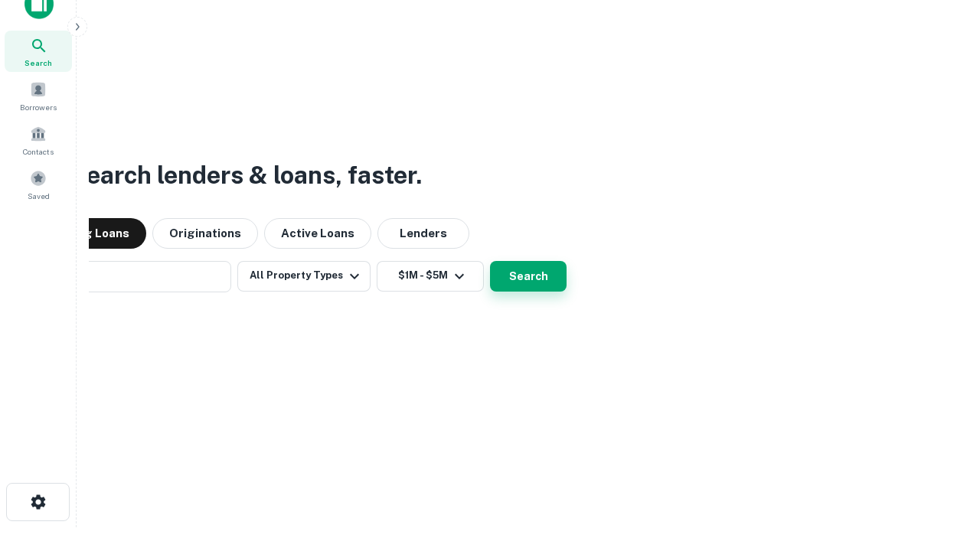 This screenshot has width=980, height=551. What do you see at coordinates (38, 140) in the screenshot?
I see `div: Contacts` at bounding box center [38, 140].